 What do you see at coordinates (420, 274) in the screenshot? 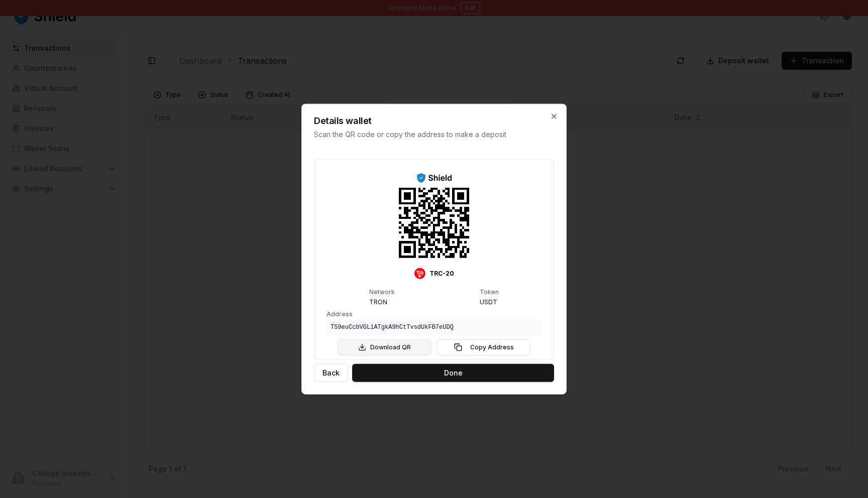
I see `img: Tron Logo` at bounding box center [420, 274].